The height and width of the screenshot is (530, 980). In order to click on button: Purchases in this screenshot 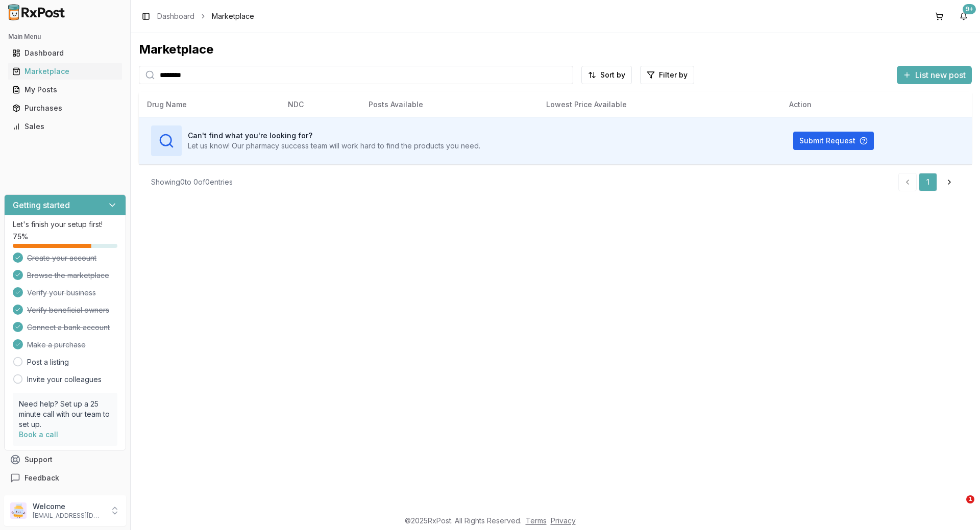, I will do `click(65, 109)`.